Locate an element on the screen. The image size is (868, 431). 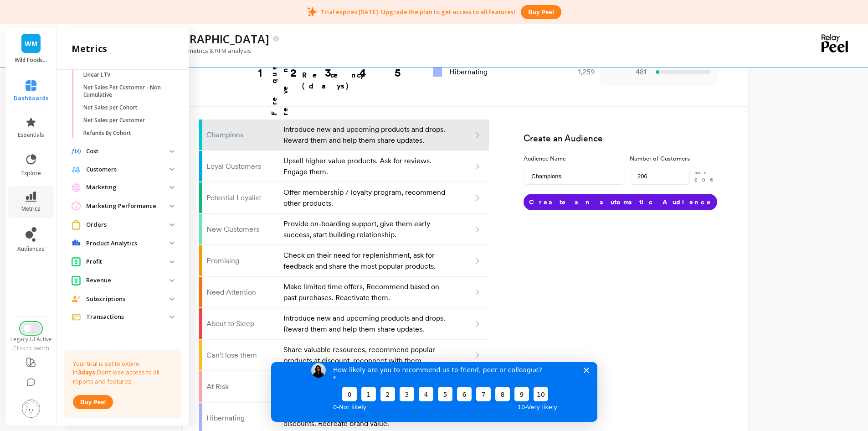
p: Champions is located at coordinates (242, 135).